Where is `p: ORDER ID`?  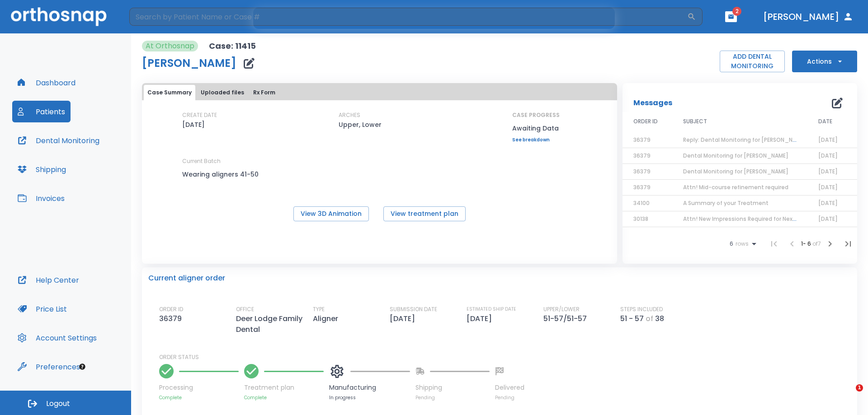
p: ORDER ID is located at coordinates (171, 310).